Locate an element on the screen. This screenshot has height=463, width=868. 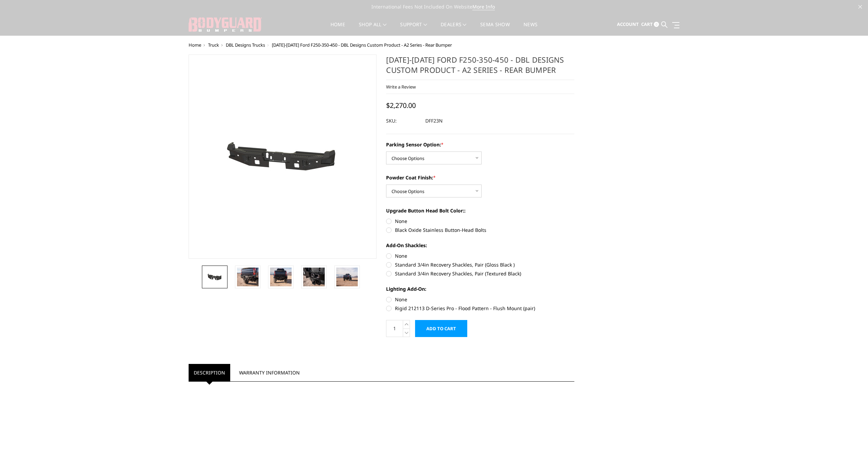
label: Standard 3/4in Recovery Shackles, Pair (Gloss Black ) is located at coordinates (480, 265).